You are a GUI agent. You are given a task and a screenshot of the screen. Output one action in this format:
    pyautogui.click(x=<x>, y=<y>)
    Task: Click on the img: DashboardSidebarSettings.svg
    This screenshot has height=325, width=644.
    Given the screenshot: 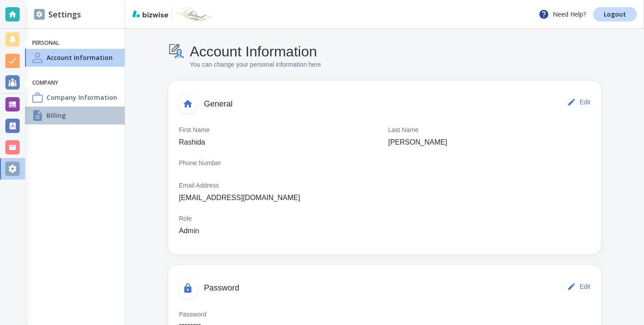 What is the action you would take?
    pyautogui.click(x=39, y=15)
    